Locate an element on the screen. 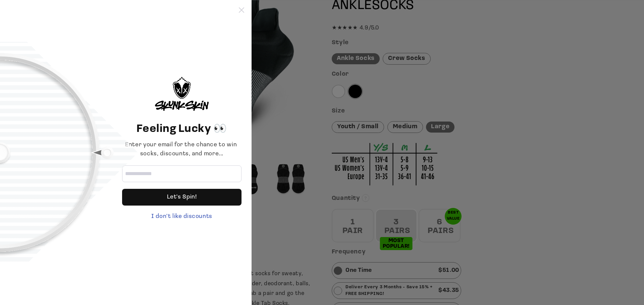 This screenshot has width=644, height=305. div: I don't like discounts is located at coordinates (182, 217).